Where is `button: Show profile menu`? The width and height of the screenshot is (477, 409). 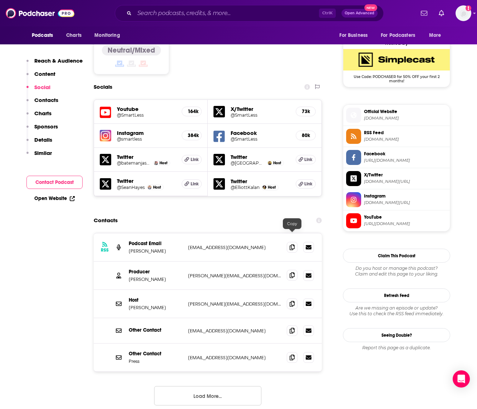 button: Show profile menu is located at coordinates (463, 13).